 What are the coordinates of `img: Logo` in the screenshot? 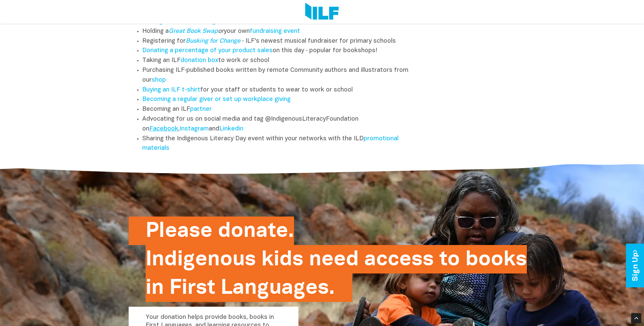 It's located at (322, 12).